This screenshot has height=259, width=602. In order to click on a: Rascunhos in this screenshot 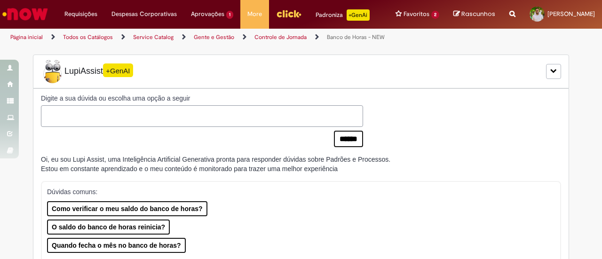, I will do `click(474, 14)`.